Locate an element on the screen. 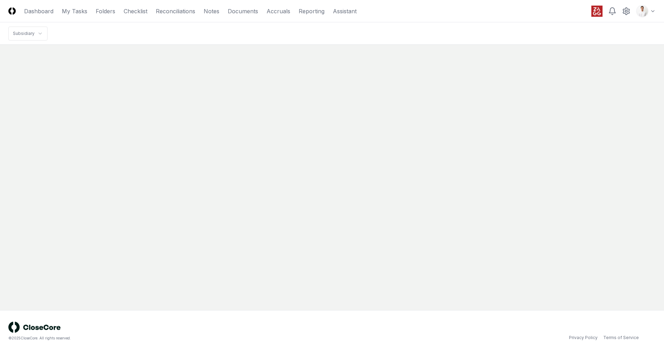 The image size is (664, 352). img: logo is located at coordinates (35, 327).